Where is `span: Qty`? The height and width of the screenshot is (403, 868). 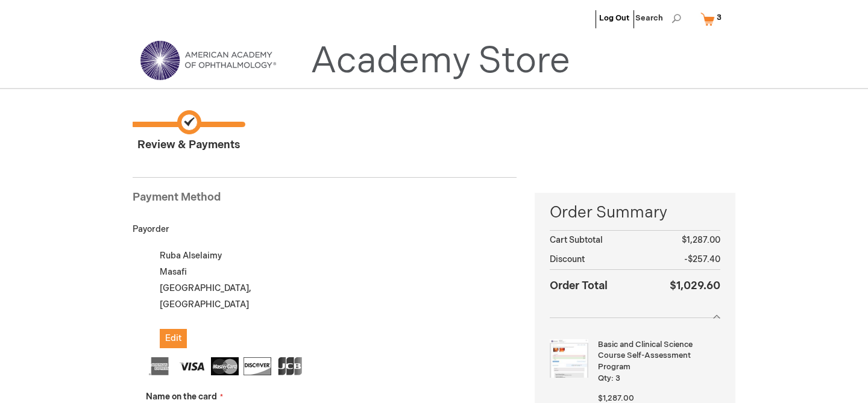
span: Qty is located at coordinates (605, 378).